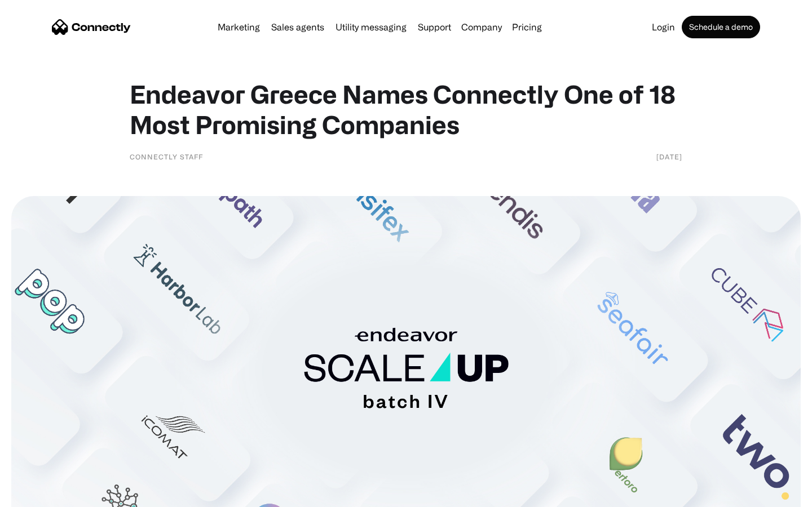 Image resolution: width=812 pixels, height=507 pixels. Describe the element at coordinates (482, 27) in the screenshot. I see `div: Company` at that location.